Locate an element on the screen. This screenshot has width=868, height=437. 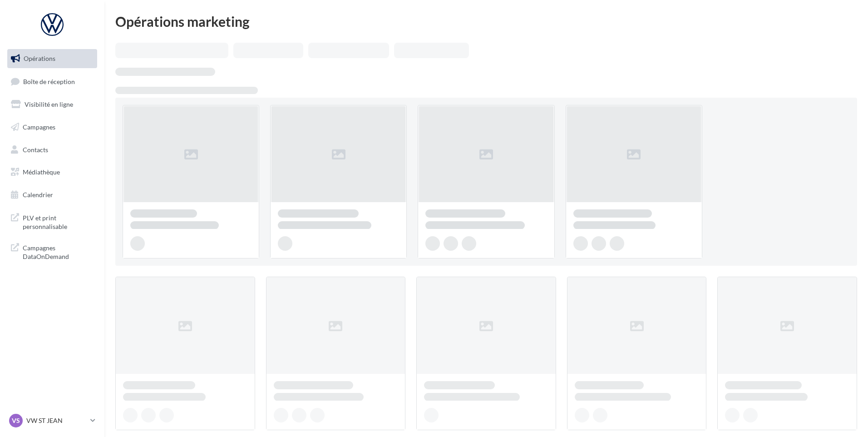
a: Médiathèque is located at coordinates (52, 172).